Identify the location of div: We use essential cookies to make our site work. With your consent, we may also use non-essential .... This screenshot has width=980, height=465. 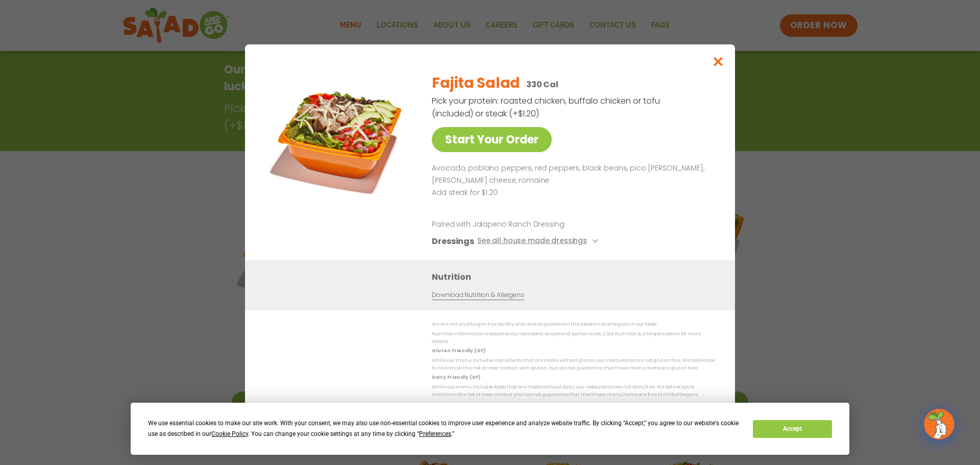
(444, 429).